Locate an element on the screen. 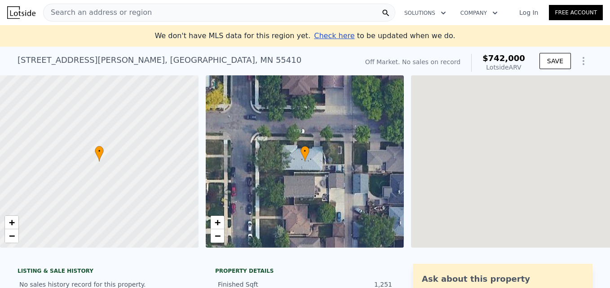 The height and width of the screenshot is (288, 610). div: Off Market. No sales on record is located at coordinates (413, 62).